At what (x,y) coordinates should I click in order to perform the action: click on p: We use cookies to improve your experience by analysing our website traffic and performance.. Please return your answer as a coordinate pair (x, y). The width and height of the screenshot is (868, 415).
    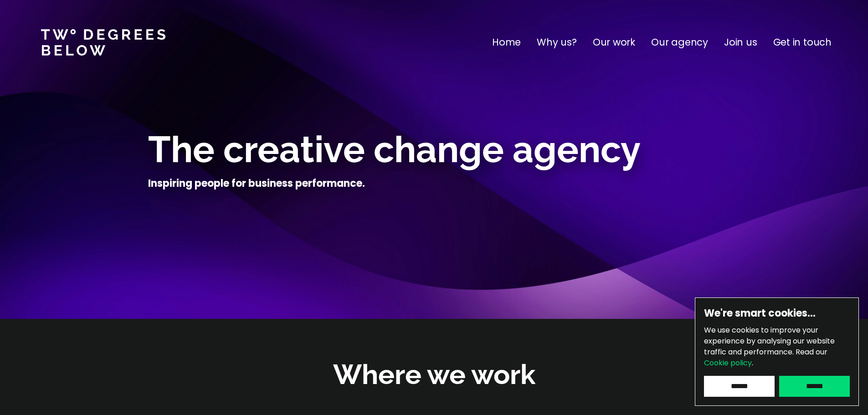
    Looking at the image, I should click on (777, 346).